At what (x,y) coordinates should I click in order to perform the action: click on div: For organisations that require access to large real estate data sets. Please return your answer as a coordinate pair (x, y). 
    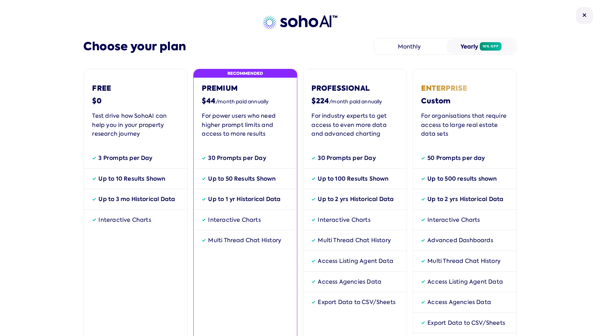
    Looking at the image, I should click on (464, 125).